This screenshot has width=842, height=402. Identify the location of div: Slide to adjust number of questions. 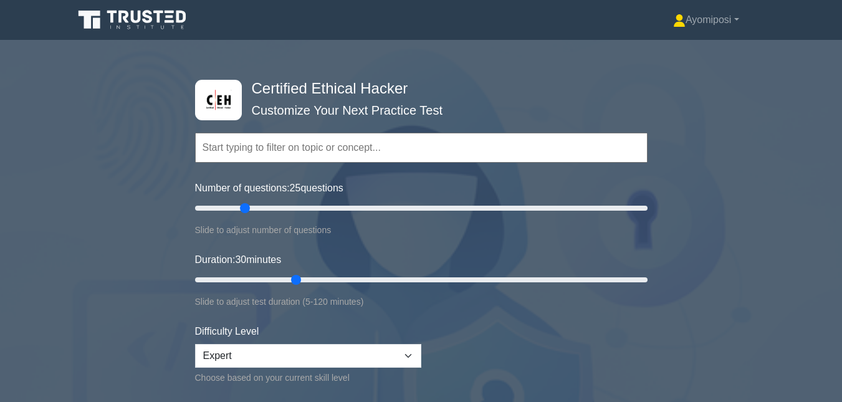
(421, 230).